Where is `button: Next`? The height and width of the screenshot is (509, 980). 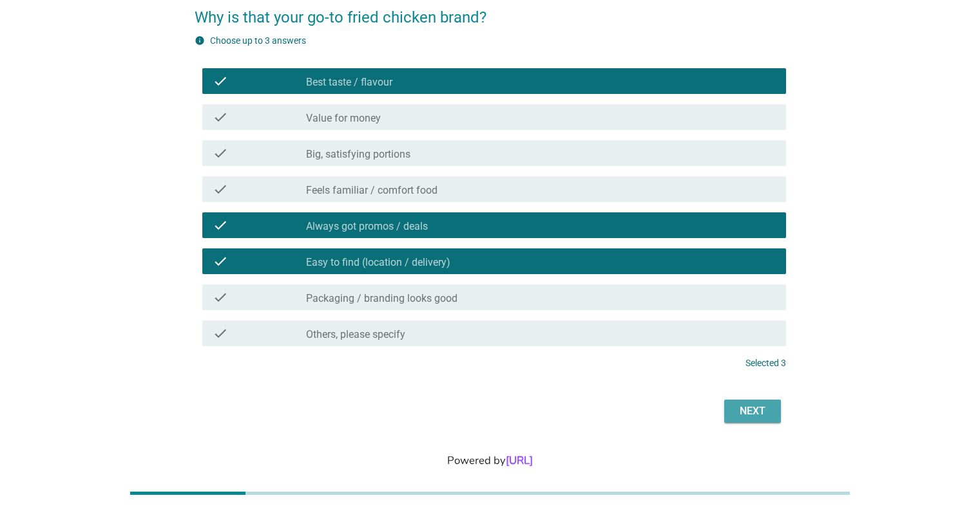 button: Next is located at coordinates (753, 412).